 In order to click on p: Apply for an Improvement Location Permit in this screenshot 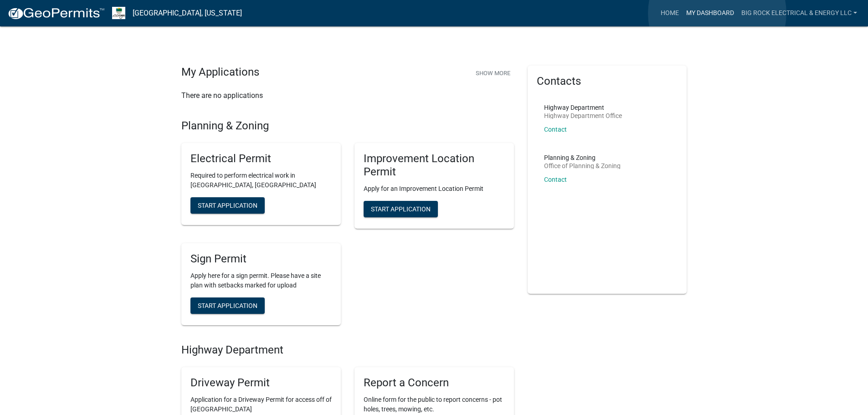, I will do `click(434, 189)`.